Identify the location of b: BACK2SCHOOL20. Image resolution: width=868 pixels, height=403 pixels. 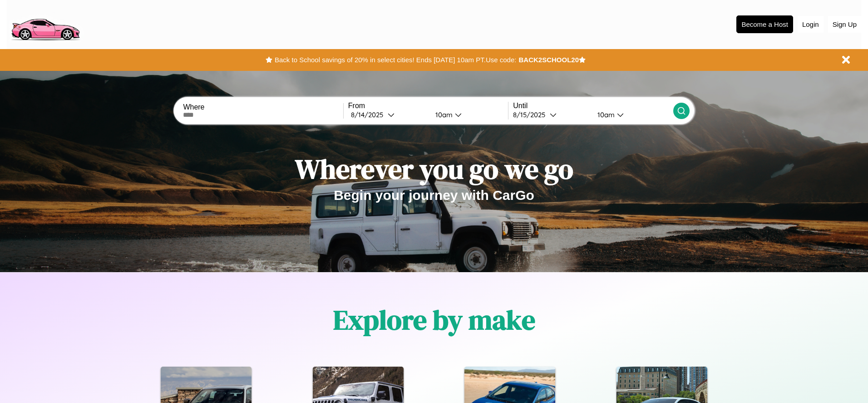
(548, 59).